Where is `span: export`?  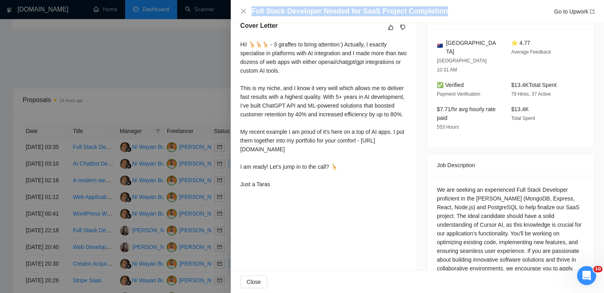 span: export is located at coordinates (592, 12).